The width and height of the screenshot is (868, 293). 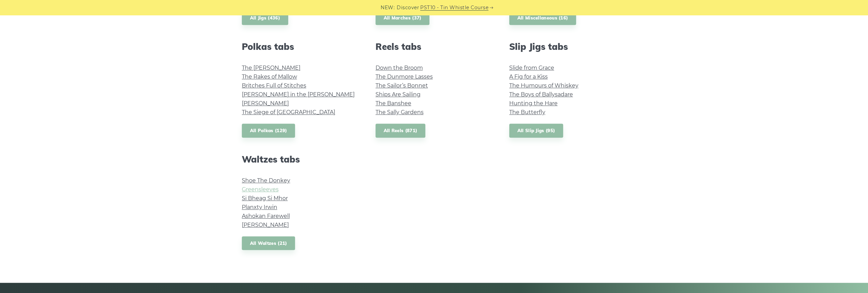 What do you see at coordinates (399, 112) in the screenshot?
I see `a: The Sally Gardens` at bounding box center [399, 112].